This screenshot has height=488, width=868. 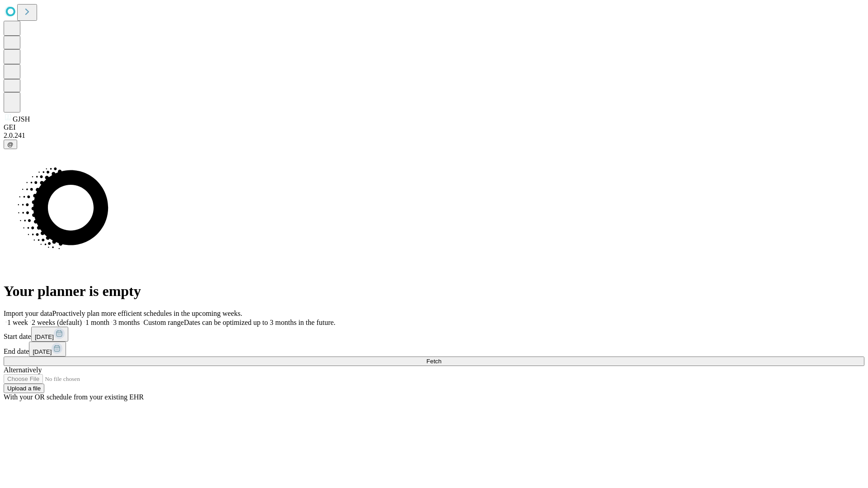 I want to click on span: 1 week, so click(x=18, y=322).